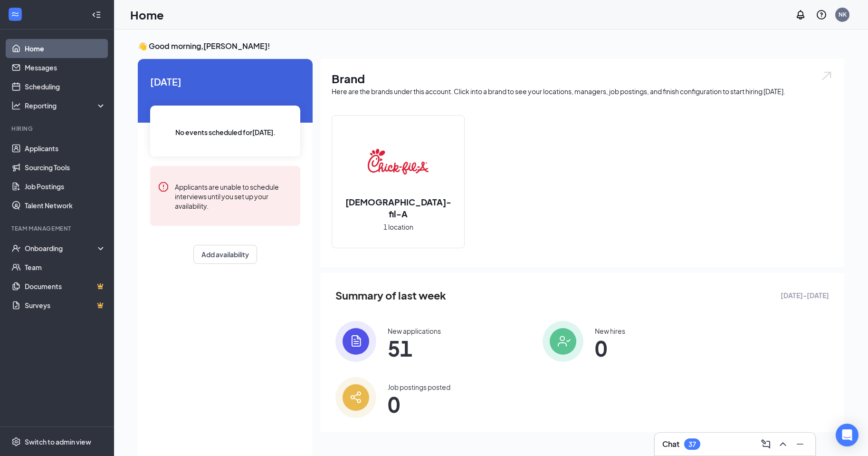 This screenshot has width=868, height=456. Describe the element at coordinates (692, 444) in the screenshot. I see `div: 37` at that location.